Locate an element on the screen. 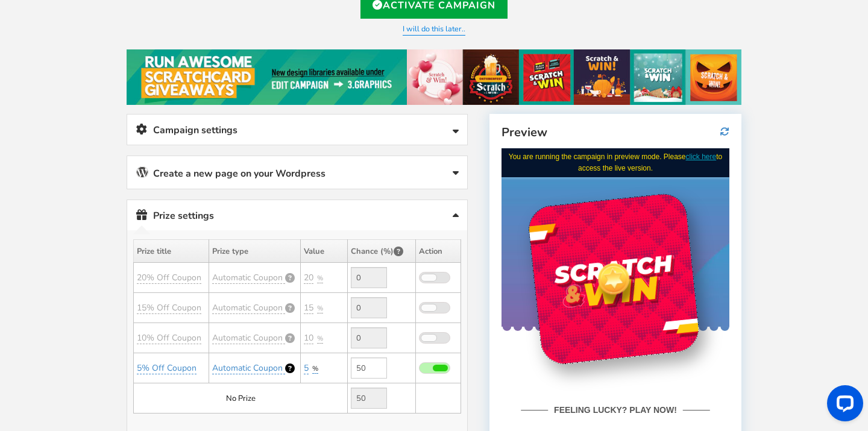 The image size is (868, 431). input: Value not editable is located at coordinates (369, 398).